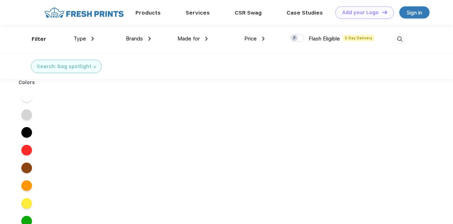  What do you see at coordinates (95, 67) in the screenshot?
I see `img: filter_cancel.svg` at bounding box center [95, 67].